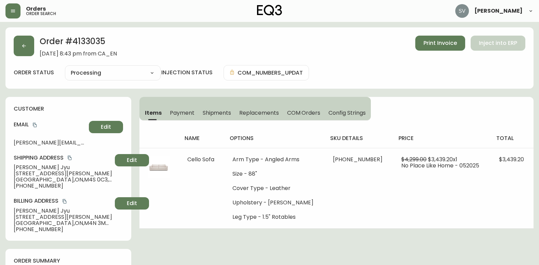 Image resolution: width=539 pixels, height=265 pixels. Describe the element at coordinates (153, 113) in the screenshot. I see `span: Items` at that location.